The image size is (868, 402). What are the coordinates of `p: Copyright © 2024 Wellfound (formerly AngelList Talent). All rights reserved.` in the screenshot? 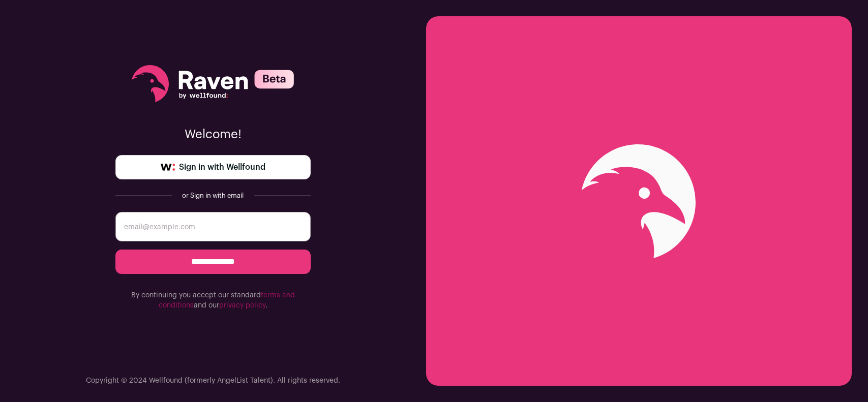 It's located at (213, 381).